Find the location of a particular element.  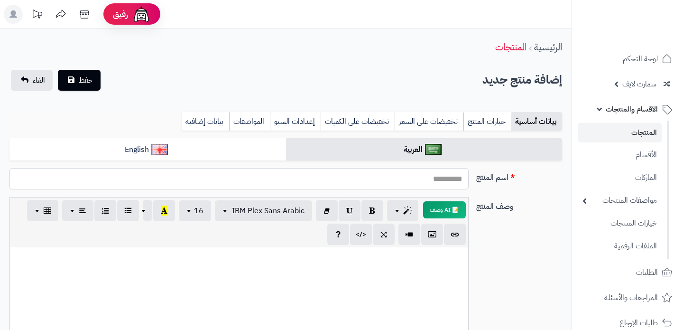

img: العربية is located at coordinates (433, 149).